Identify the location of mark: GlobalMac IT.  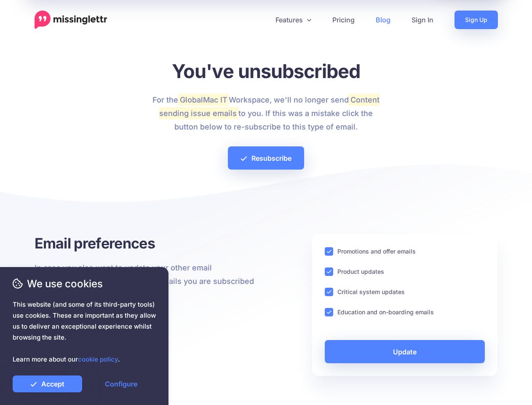
(204, 99).